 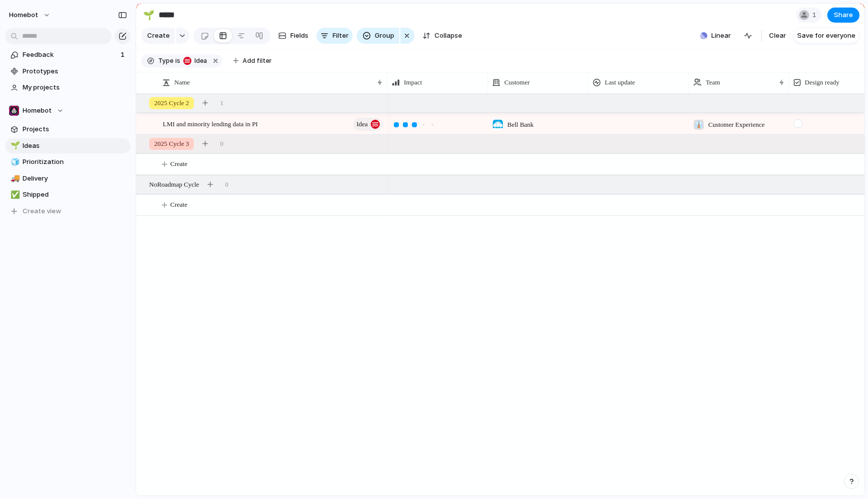 What do you see at coordinates (68, 87) in the screenshot?
I see `a: My projects` at bounding box center [68, 87].